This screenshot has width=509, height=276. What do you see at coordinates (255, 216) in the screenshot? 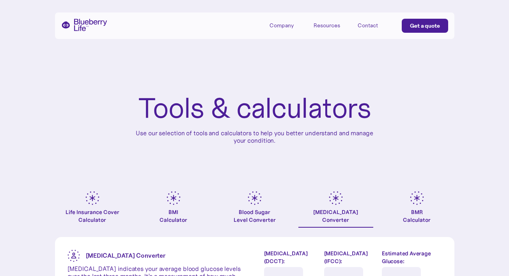
I see `div: Blood Sugar Level Converter` at bounding box center [255, 216].